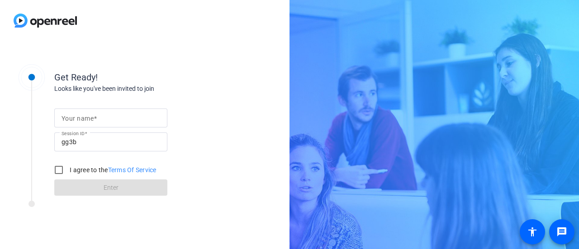 This screenshot has height=249, width=579. Describe the element at coordinates (533, 232) in the screenshot. I see `mat-icon: accessibility` at that location.